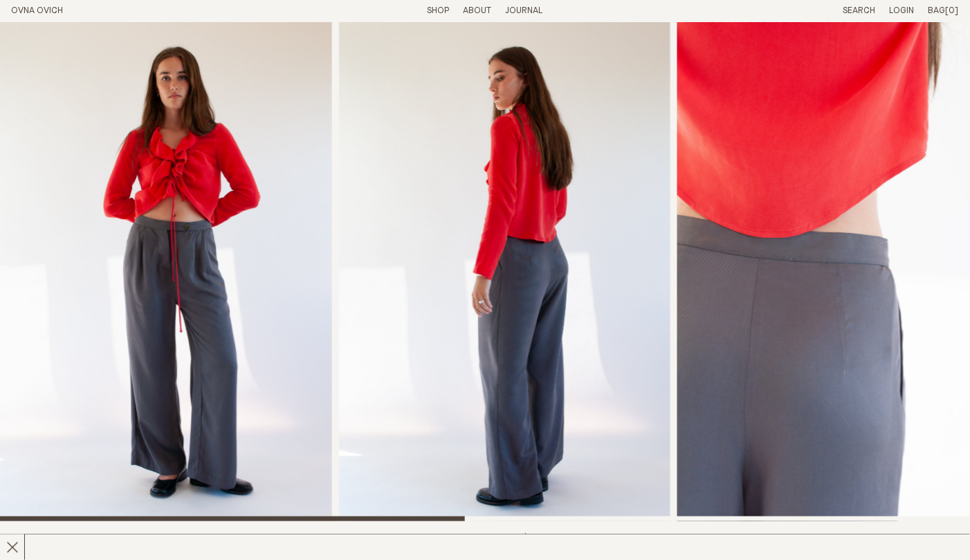 This screenshot has height=560, width=970. I want to click on summary: About, so click(477, 11).